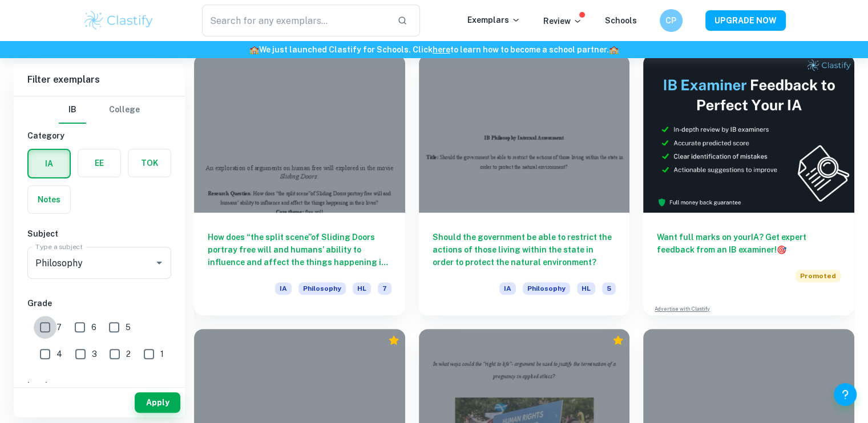 The height and width of the screenshot is (423, 868). What do you see at coordinates (845, 394) in the screenshot?
I see `button: Help and Feedback` at bounding box center [845, 394].